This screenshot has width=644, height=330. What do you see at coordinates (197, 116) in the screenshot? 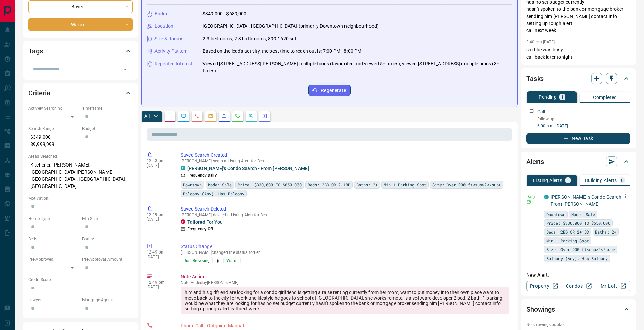
I see `svg: Calls` at bounding box center [197, 116].